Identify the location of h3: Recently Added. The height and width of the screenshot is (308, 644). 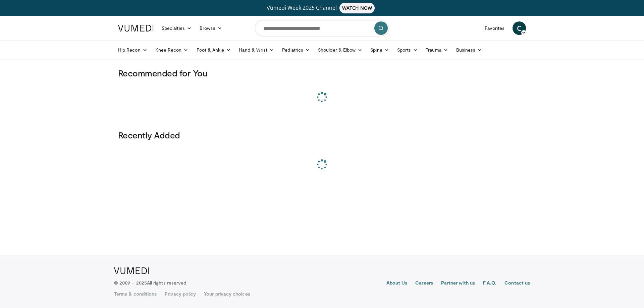
(322, 135).